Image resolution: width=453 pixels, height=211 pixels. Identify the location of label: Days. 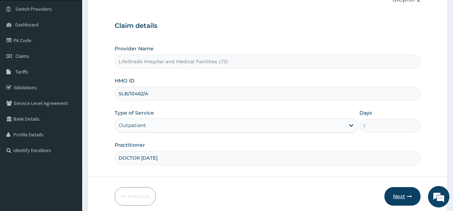
(366, 113).